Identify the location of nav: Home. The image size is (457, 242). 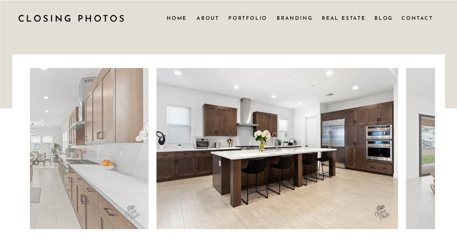
(177, 18).